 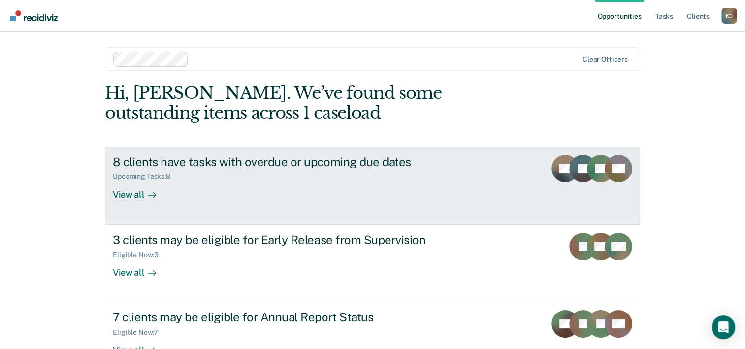 What do you see at coordinates (34, 16) in the screenshot?
I see `img: Recidiviz` at bounding box center [34, 16].